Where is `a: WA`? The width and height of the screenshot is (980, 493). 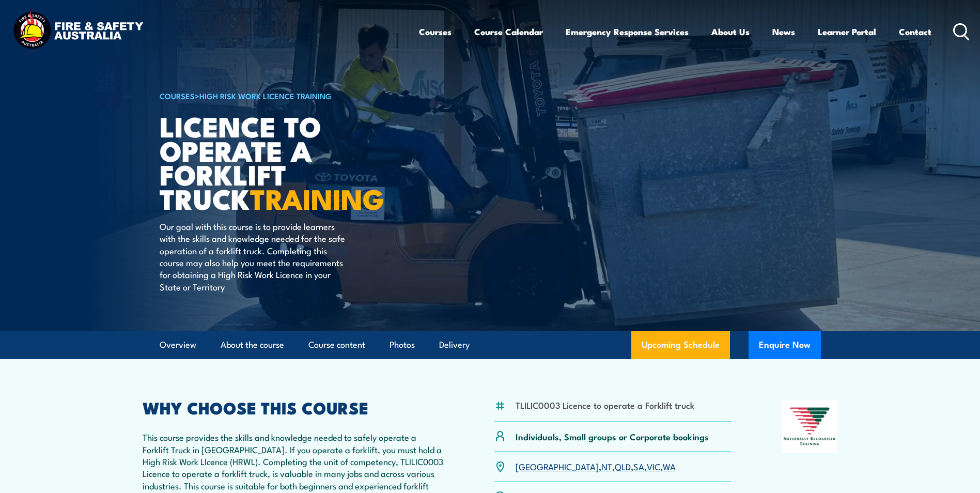 a: WA is located at coordinates (670, 466).